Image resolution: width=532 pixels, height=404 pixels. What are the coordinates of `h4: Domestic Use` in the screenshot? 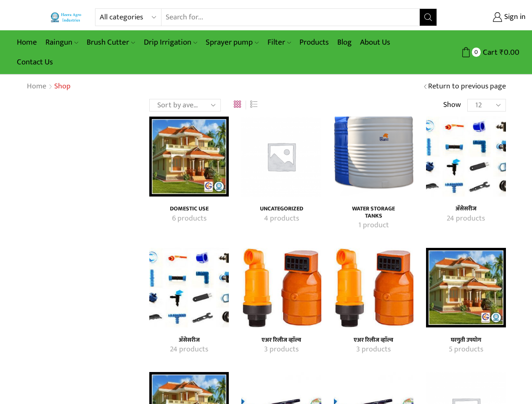 It's located at (188, 209).